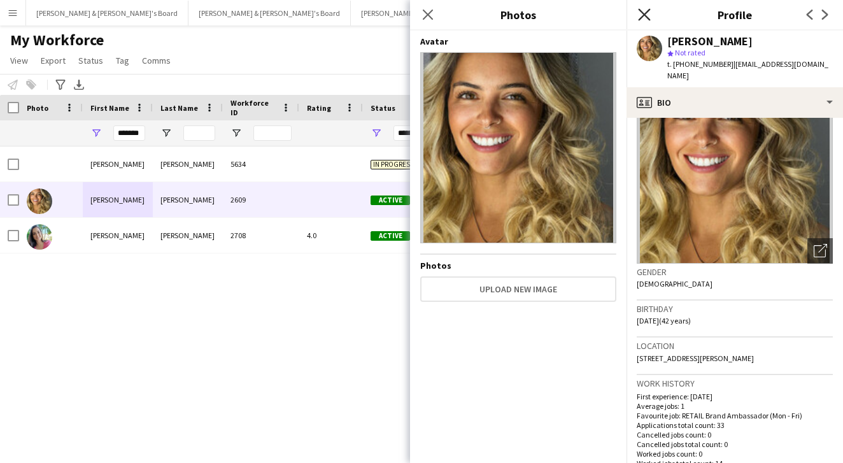  What do you see at coordinates (57, 40) in the screenshot?
I see `span: My Workforce` at bounding box center [57, 40].